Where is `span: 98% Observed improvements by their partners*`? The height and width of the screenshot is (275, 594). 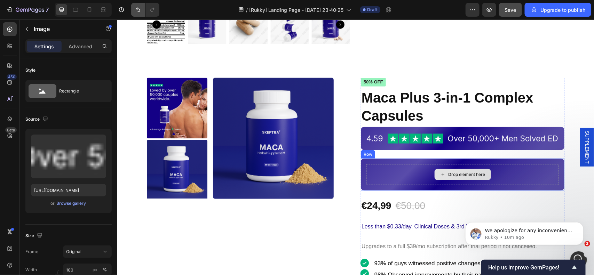
span: 98% Observed improvements by their partners* is located at coordinates (319, 255).